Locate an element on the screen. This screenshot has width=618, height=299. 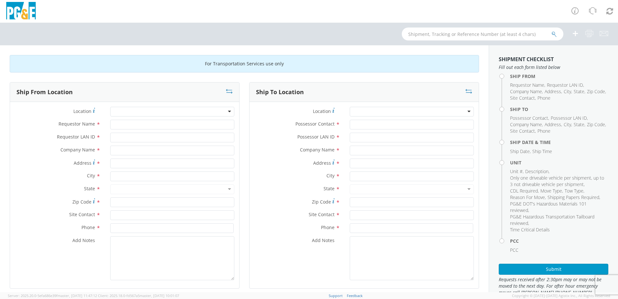
span: CDL Required is located at coordinates (524, 190).